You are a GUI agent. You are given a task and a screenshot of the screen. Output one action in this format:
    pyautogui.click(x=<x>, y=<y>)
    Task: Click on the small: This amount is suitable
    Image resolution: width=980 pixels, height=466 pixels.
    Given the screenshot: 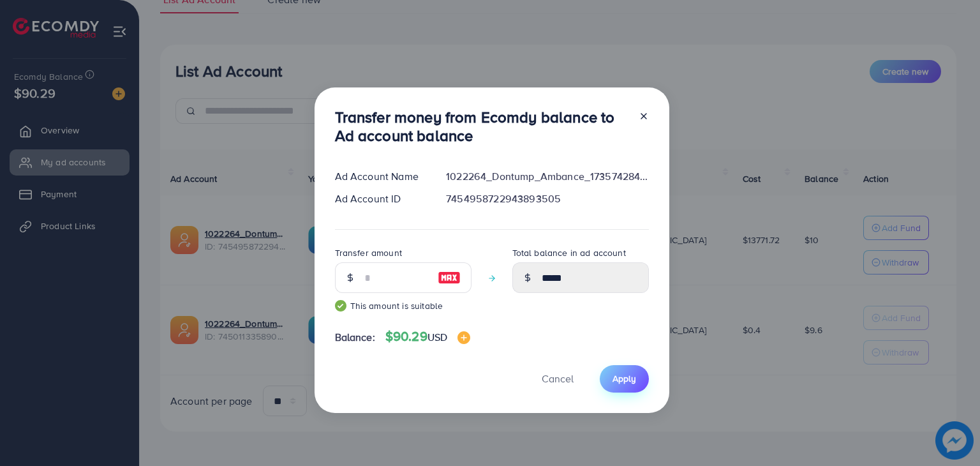 What is the action you would take?
    pyautogui.click(x=403, y=306)
    